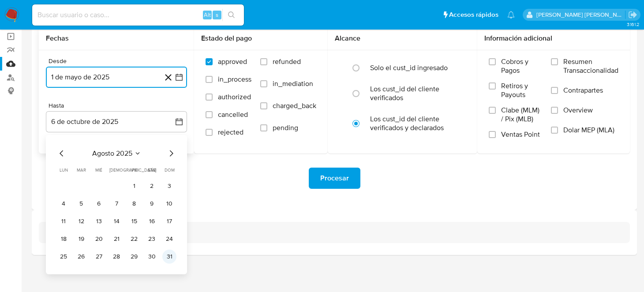  What do you see at coordinates (138, 15) in the screenshot?
I see `input: Buscar usuario o caso...` at bounding box center [138, 15].